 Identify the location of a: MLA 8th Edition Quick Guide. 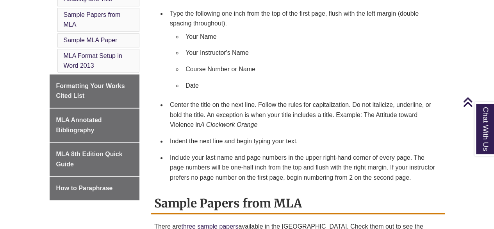
(95, 159).